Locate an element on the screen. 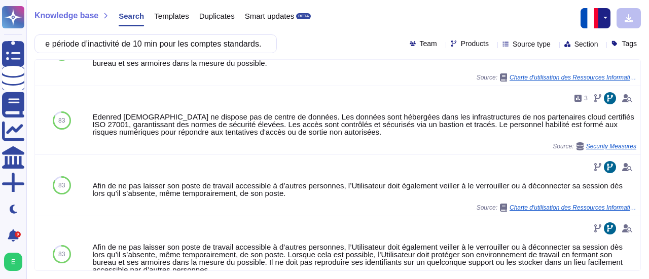  span: Tags is located at coordinates (629, 44).